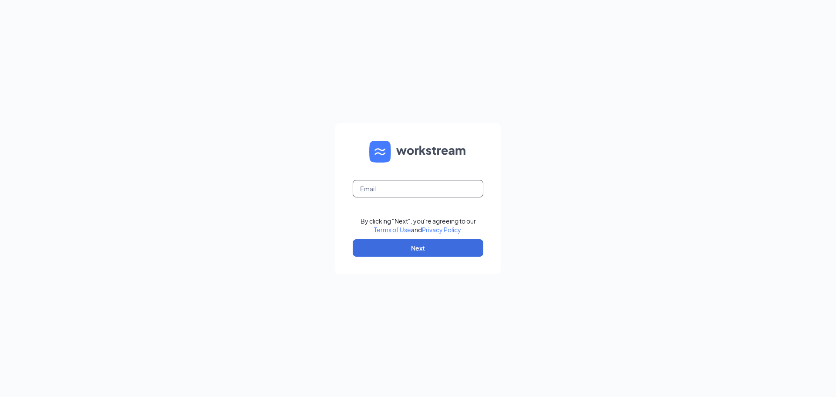 The height and width of the screenshot is (397, 836). What do you see at coordinates (418, 189) in the screenshot?
I see `input: Email` at bounding box center [418, 189].